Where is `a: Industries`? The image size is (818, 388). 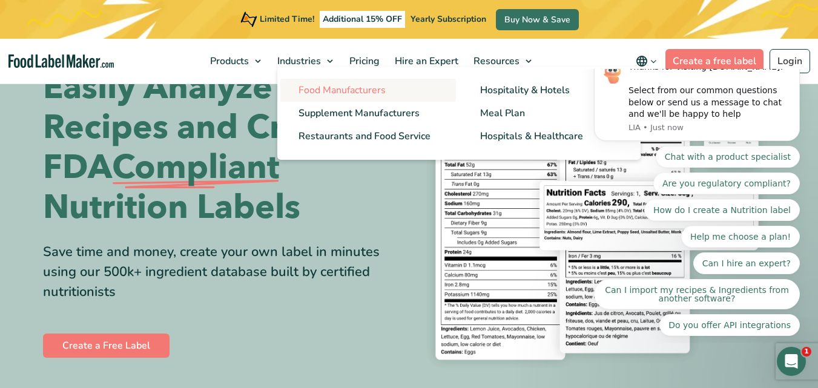
a: Industries is located at coordinates (305, 61).